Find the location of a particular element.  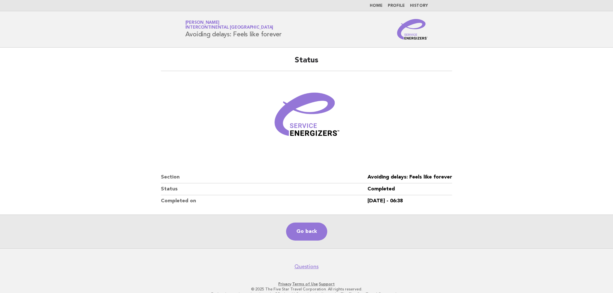

img: Verified is located at coordinates (307, 117).